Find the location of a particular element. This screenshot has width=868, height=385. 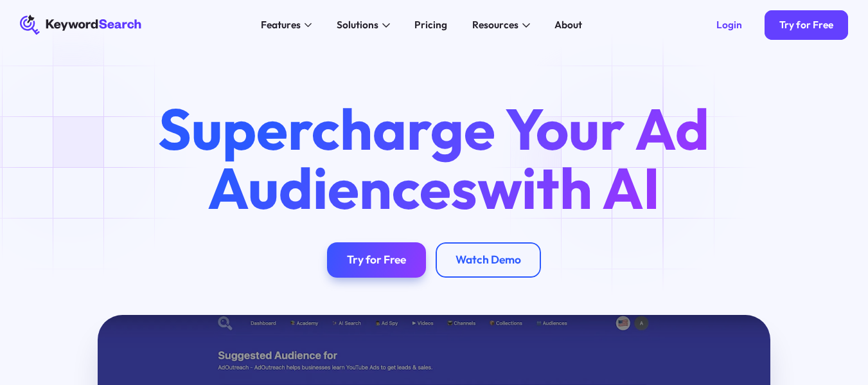

div: Pricing is located at coordinates (430, 24).